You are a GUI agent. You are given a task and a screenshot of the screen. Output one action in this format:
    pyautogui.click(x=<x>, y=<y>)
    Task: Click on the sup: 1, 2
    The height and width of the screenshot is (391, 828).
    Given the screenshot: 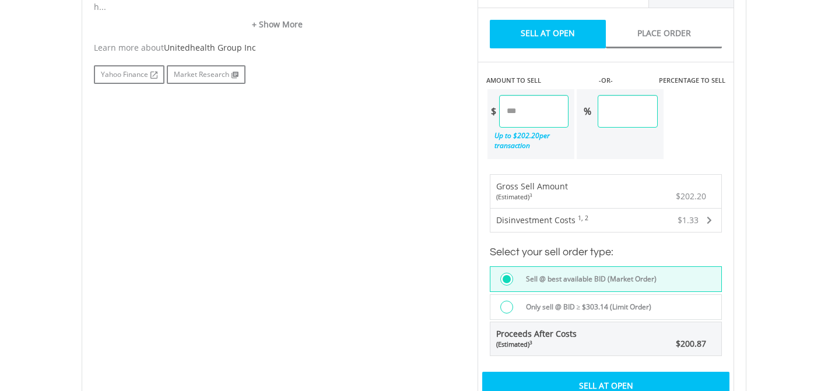 What is the action you would take?
    pyautogui.click(x=583, y=218)
    